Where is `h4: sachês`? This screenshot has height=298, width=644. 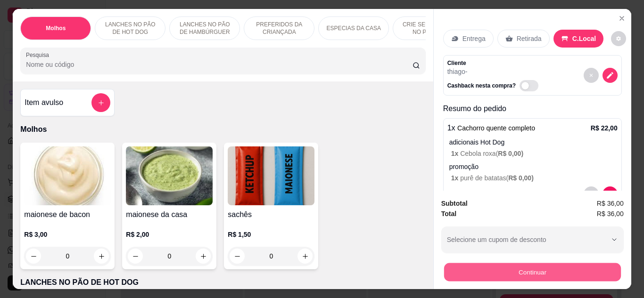
h4: sachês is located at coordinates (271, 215).